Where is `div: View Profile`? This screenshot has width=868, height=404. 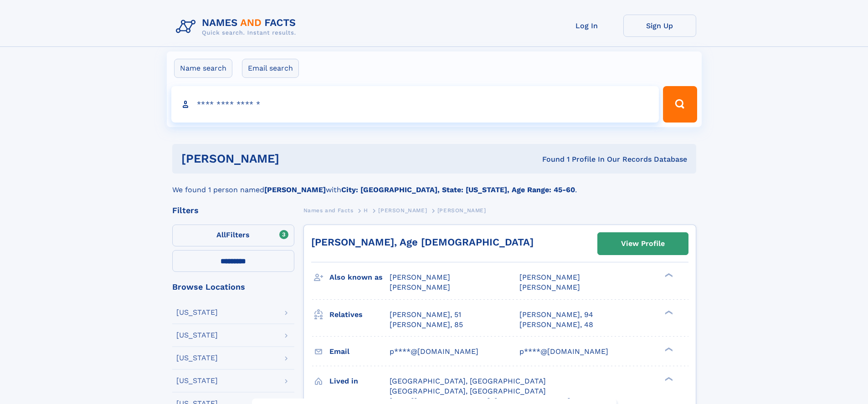 div: View Profile is located at coordinates (643, 244).